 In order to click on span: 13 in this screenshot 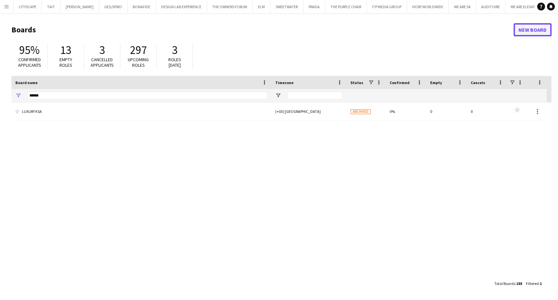, I will do `click(66, 50)`.